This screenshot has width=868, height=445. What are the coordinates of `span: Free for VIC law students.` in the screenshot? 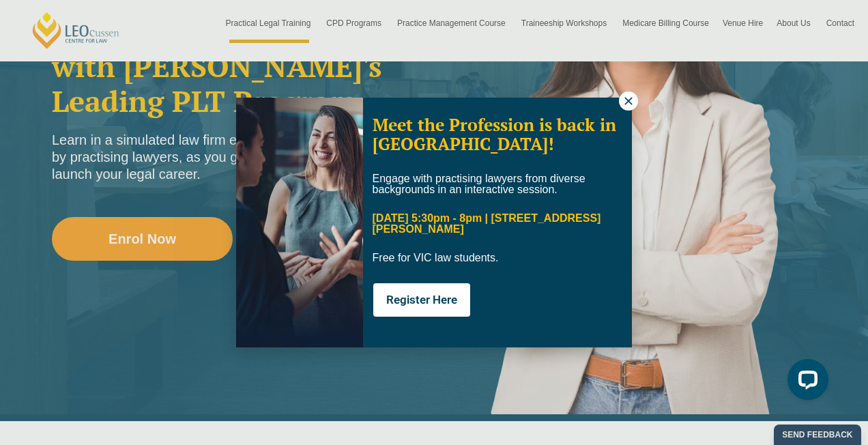 It's located at (435, 257).